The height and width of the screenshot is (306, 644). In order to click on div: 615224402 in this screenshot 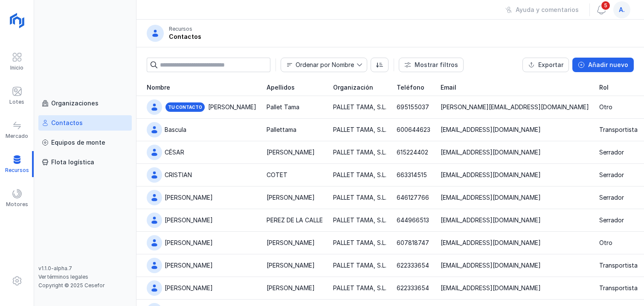, I will do `click(413, 153)`.